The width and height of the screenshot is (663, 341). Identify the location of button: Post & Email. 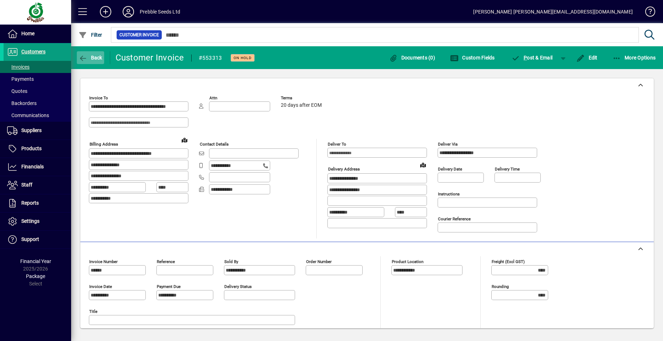
(532, 58).